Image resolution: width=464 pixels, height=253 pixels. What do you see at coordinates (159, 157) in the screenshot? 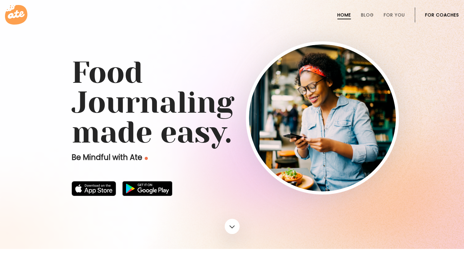
I see `p: Be Mindful with Ate` at bounding box center [159, 157].